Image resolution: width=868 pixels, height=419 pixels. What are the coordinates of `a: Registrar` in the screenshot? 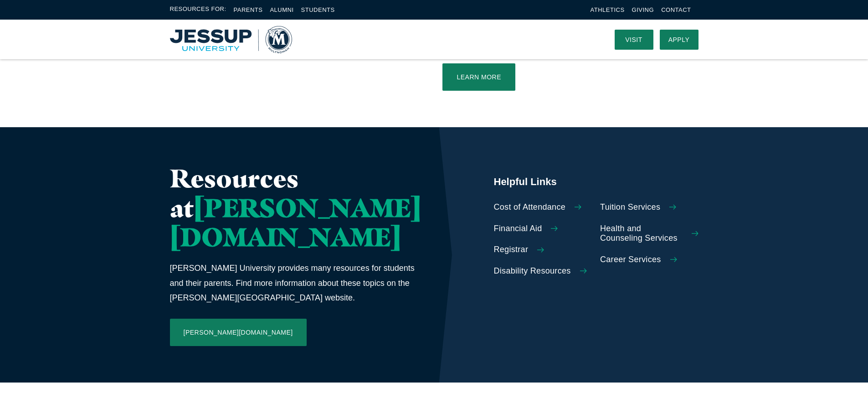 It's located at (543, 250).